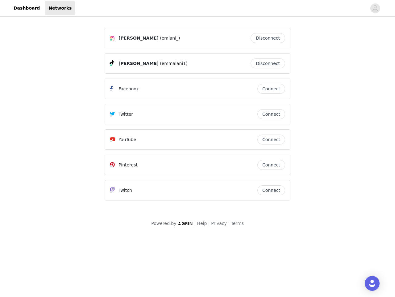  What do you see at coordinates (128, 165) in the screenshot?
I see `p: Pinterest` at bounding box center [128, 165].